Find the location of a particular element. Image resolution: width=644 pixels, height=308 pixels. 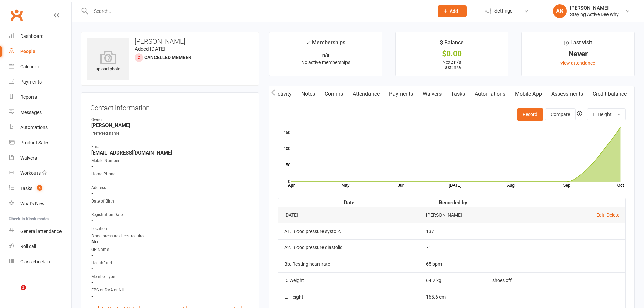

div: Date of Birth is located at coordinates (171, 201).